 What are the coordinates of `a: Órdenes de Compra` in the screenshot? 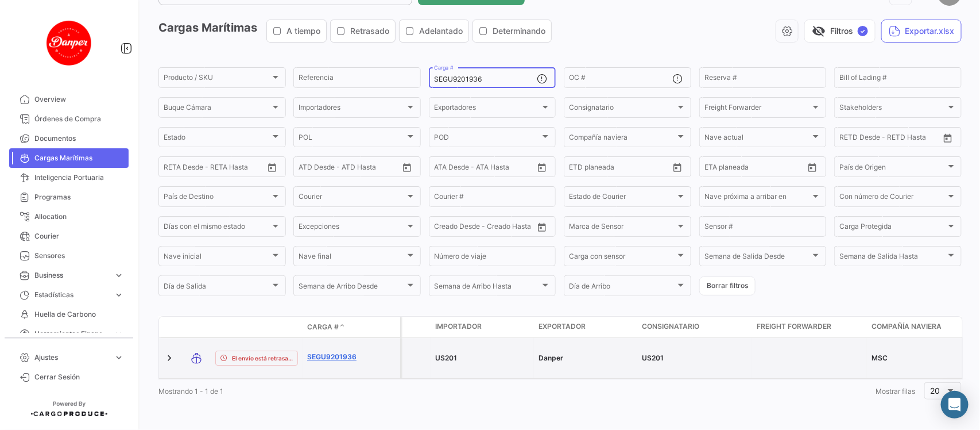 It's located at (69, 119).